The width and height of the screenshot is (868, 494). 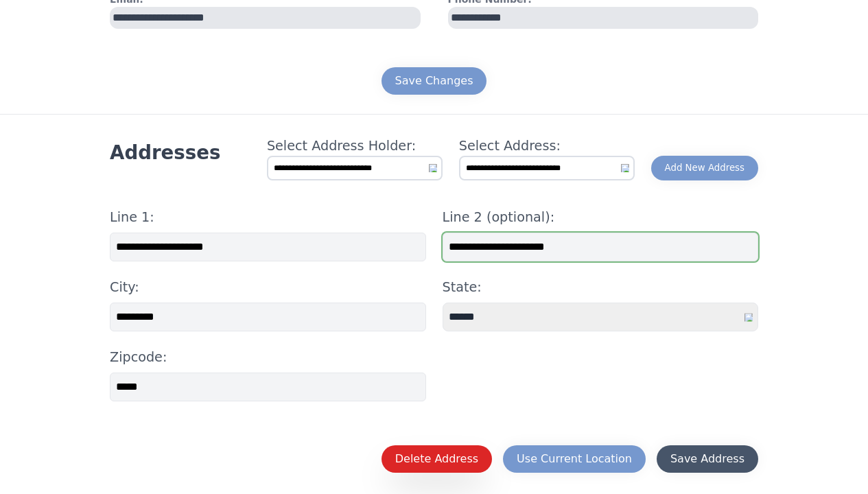 What do you see at coordinates (165, 153) in the screenshot?
I see `h3: Addresses` at bounding box center [165, 153].